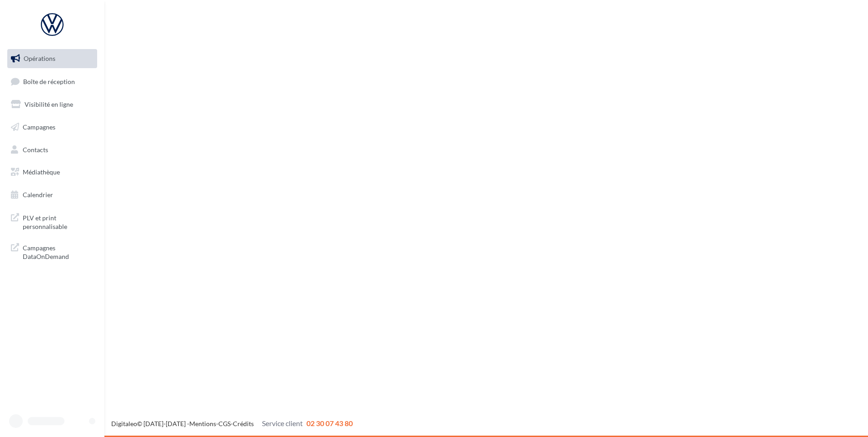 Image resolution: width=868 pixels, height=437 pixels. I want to click on a: Crédits, so click(243, 424).